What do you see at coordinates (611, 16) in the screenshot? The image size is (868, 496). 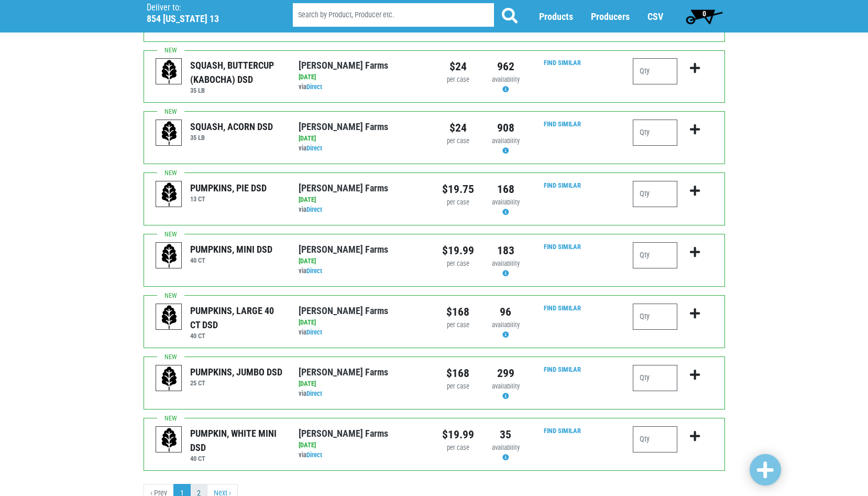 I see `span: Producers` at bounding box center [611, 16].